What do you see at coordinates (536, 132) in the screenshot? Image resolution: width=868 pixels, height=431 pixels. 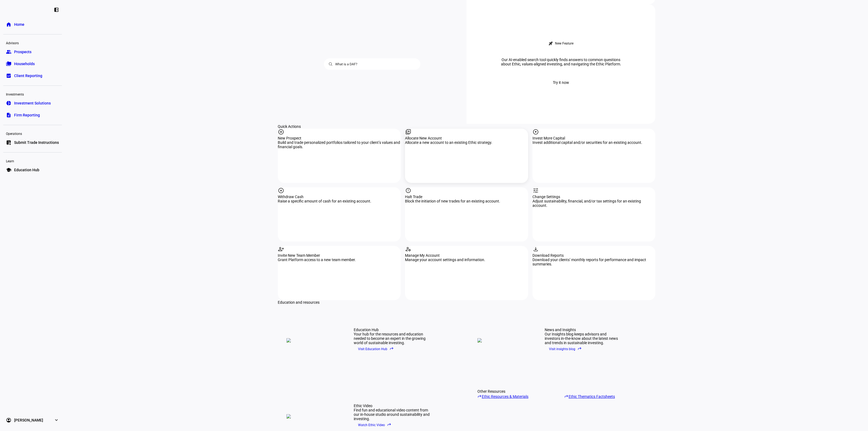 I see `mat-icon: arrow_circle_up` at bounding box center [536, 132].